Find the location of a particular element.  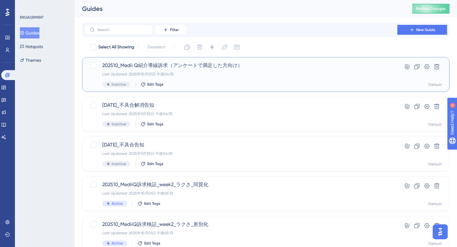

div: 4 is located at coordinates (44, 6).